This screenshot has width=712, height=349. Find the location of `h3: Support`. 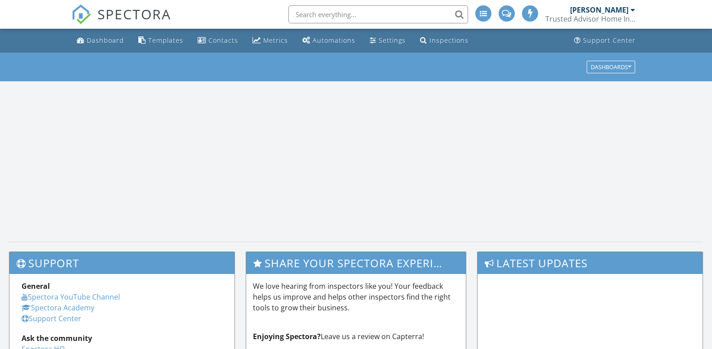

h3: Support is located at coordinates (122, 263).